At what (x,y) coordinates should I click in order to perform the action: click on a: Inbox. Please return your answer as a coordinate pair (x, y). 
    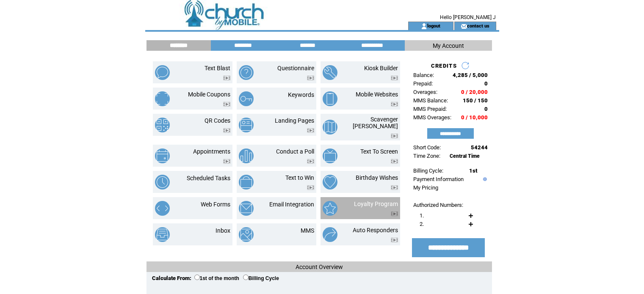
    Looking at the image, I should click on (223, 231).